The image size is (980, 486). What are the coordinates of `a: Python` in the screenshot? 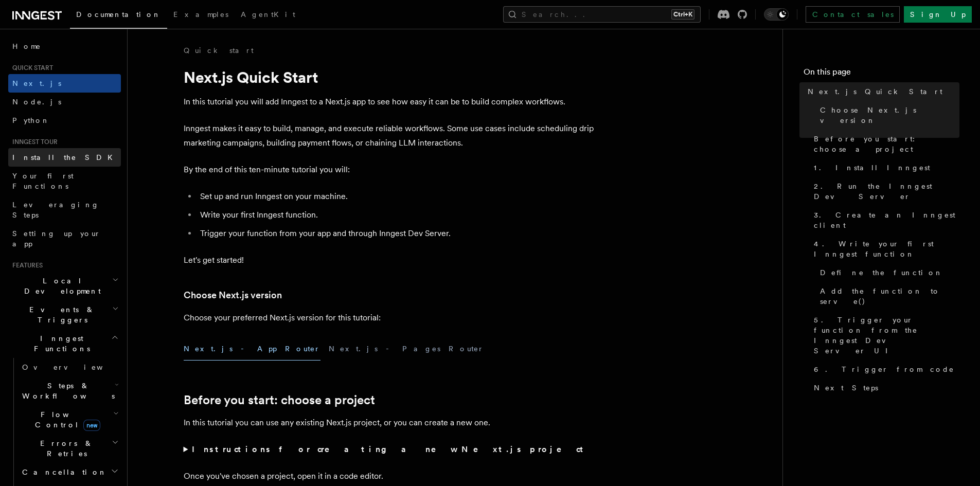 It's located at (64, 120).